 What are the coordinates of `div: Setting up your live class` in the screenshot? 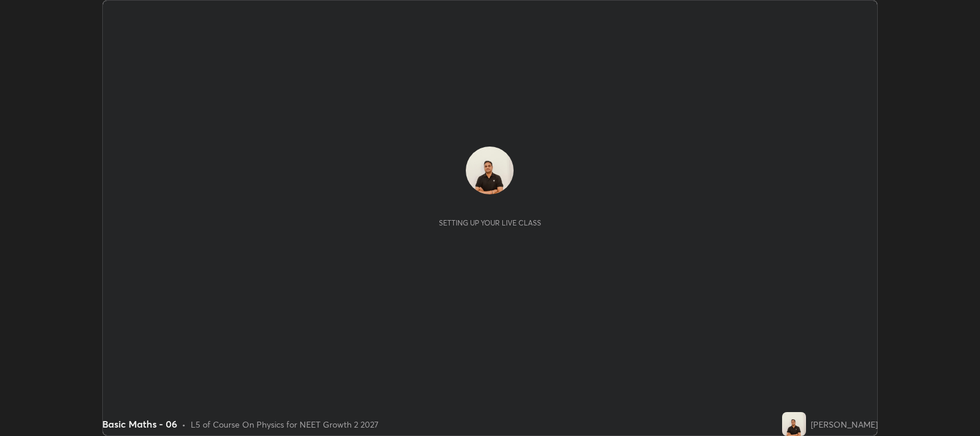 It's located at (490, 223).